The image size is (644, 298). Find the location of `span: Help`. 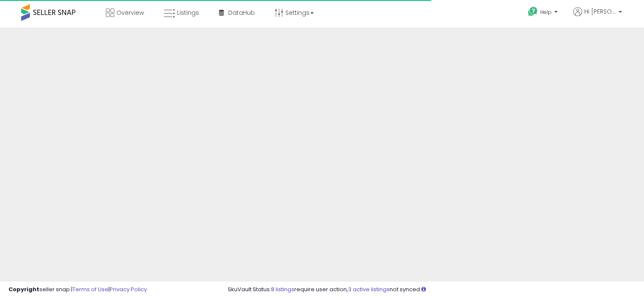

span: Help is located at coordinates (546, 12).